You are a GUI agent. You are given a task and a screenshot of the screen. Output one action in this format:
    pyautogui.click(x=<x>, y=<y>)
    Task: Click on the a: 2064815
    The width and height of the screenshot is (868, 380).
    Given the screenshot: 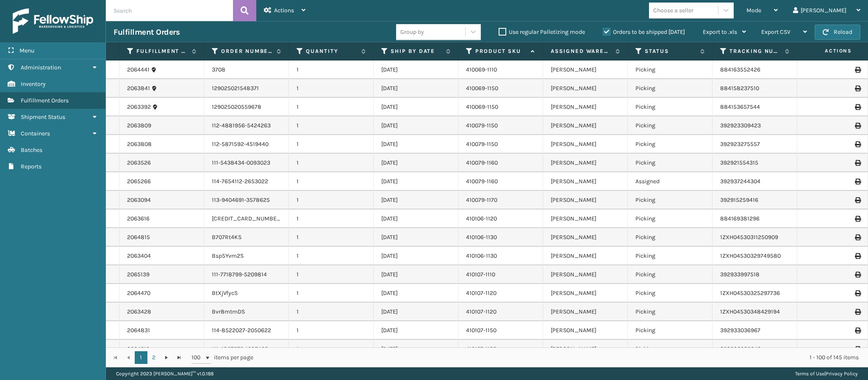 What is the action you would take?
    pyautogui.click(x=138, y=238)
    